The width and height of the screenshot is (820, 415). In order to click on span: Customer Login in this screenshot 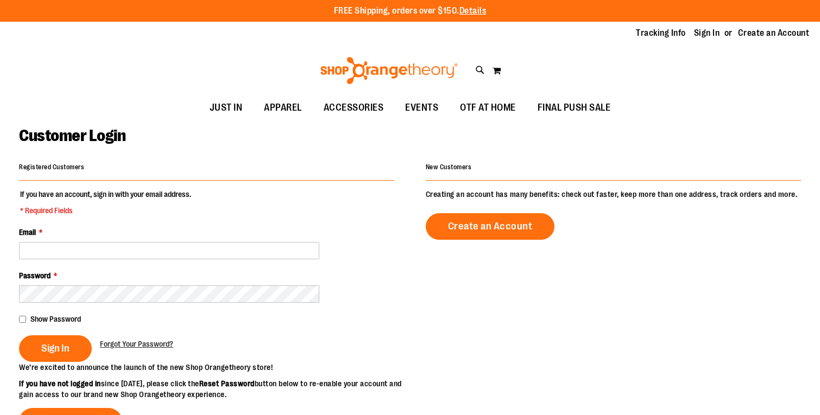, I will do `click(72, 136)`.